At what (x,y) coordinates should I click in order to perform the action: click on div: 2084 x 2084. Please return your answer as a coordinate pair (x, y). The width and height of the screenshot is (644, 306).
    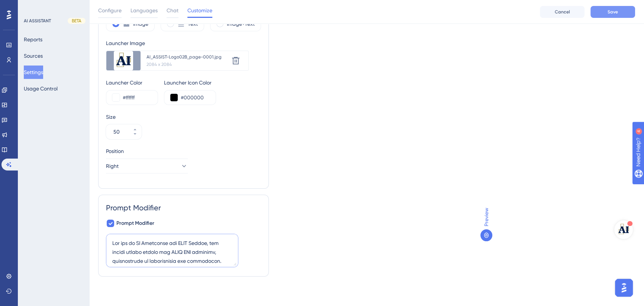
    Looking at the image, I should click on (188, 64).